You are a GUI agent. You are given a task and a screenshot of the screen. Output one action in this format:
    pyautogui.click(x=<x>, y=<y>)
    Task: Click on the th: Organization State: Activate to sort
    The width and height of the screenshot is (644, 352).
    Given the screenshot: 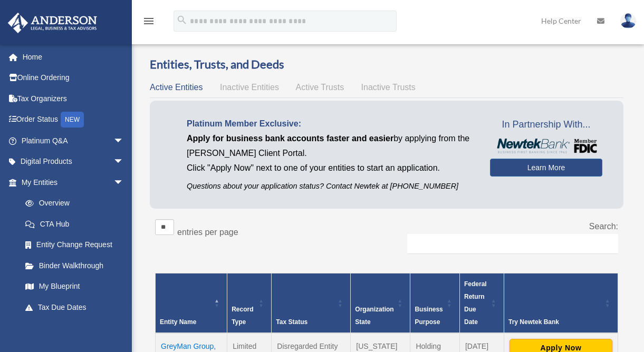 What is the action you would take?
    pyautogui.click(x=381, y=303)
    